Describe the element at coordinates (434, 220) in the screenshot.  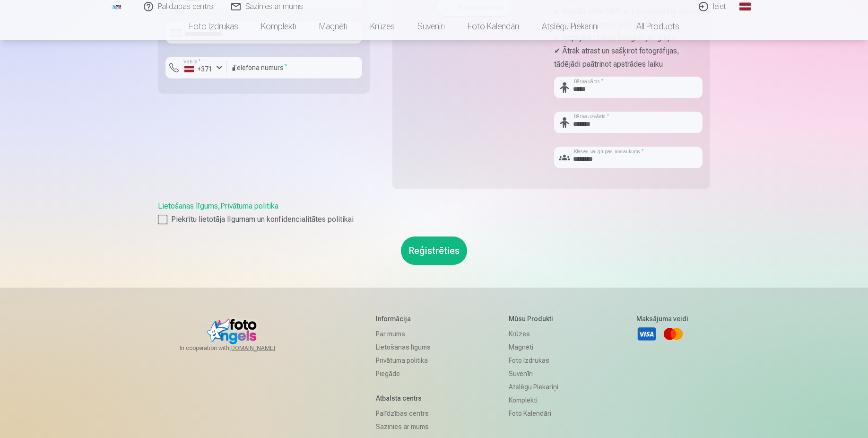
I see `label: Piekrītu lietotāja līgumam un konfidencialitātes politikai` at that location.